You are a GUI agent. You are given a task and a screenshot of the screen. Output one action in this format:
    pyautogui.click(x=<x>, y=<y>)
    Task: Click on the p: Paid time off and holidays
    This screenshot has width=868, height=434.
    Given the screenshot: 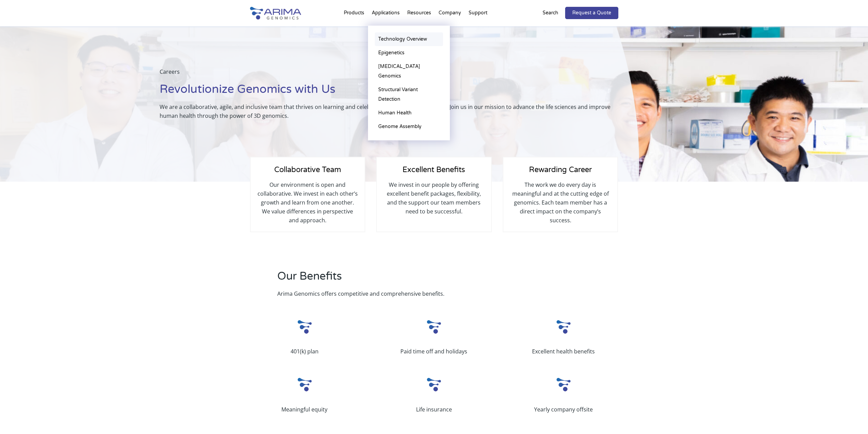 What is the action you would take?
    pyautogui.click(x=434, y=351)
    